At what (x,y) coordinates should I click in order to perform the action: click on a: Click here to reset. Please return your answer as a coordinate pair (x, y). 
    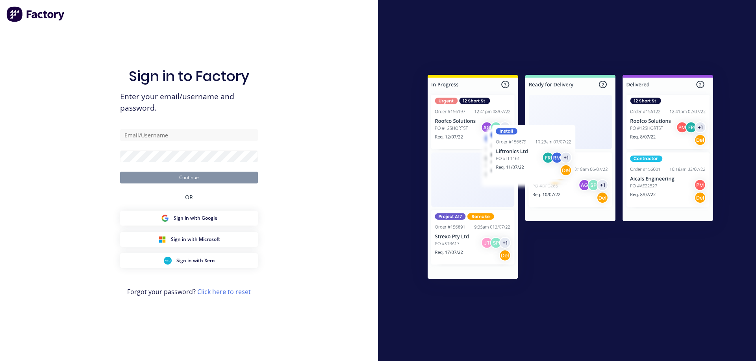
    Looking at the image, I should click on (224, 292).